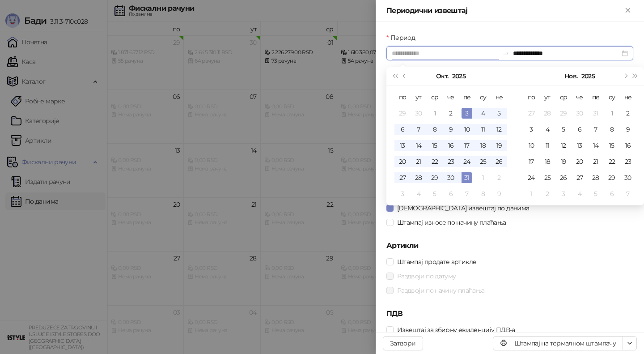  Describe the element at coordinates (402, 113) in the screenshot. I see `td: 2025-09-29` at that location.